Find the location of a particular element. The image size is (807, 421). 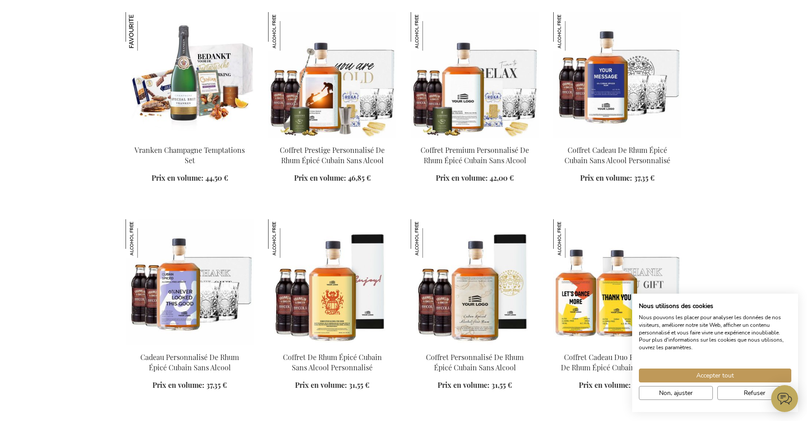

button: Refuser tous les cookies is located at coordinates (754, 393).